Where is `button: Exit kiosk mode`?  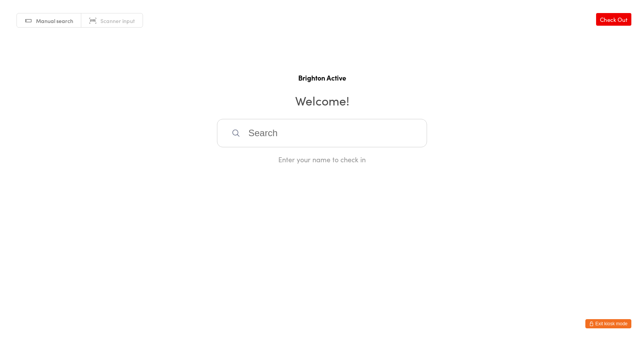
button: Exit kiosk mode is located at coordinates (608, 323).